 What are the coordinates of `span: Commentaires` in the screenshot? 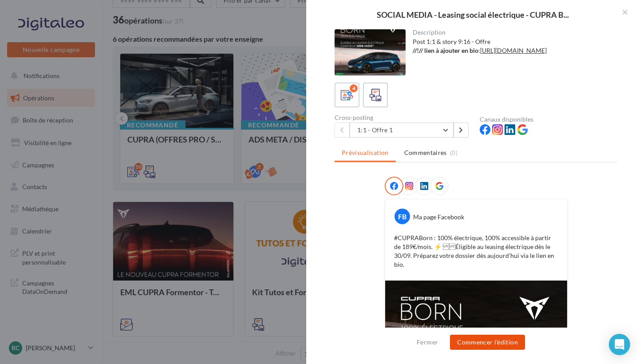 It's located at (426, 152).